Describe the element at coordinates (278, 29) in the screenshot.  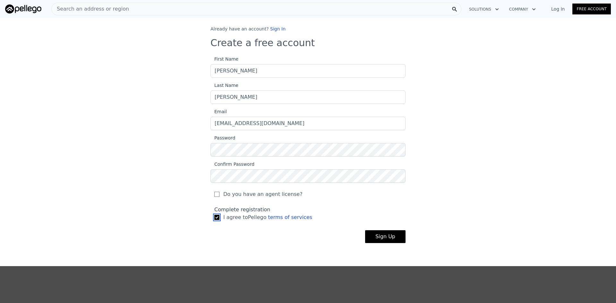
I see `a: Sign In` at that location.